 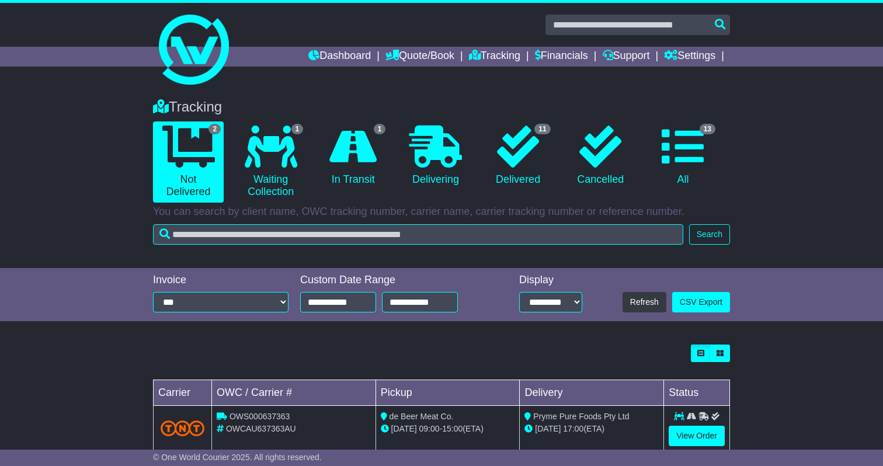 I want to click on a: 1 Waiting Collection, so click(x=271, y=162).